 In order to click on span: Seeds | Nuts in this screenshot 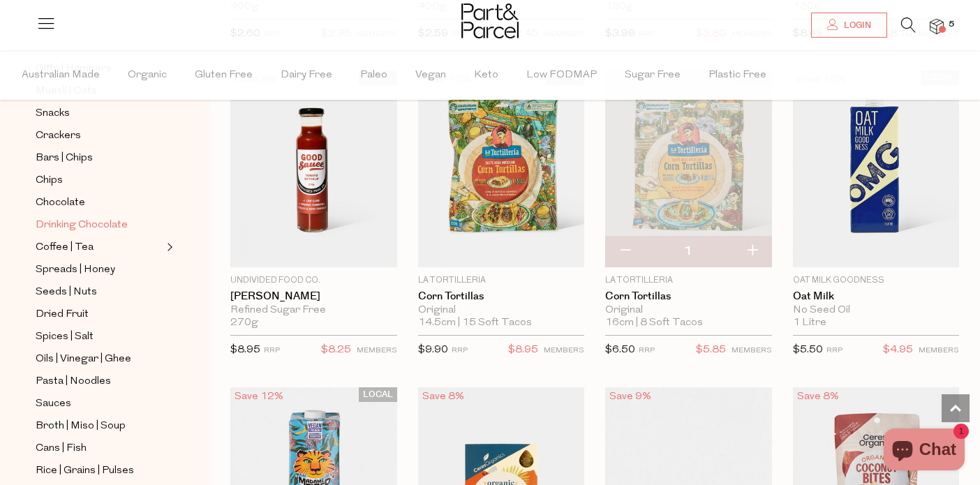, I will do `click(66, 293)`.